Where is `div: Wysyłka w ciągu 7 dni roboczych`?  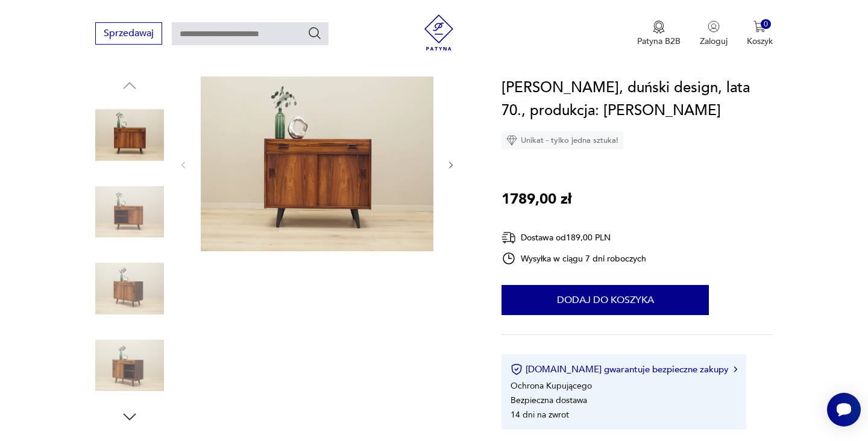
div: Wysyłka w ciągu 7 dni roboczych is located at coordinates (574, 258).